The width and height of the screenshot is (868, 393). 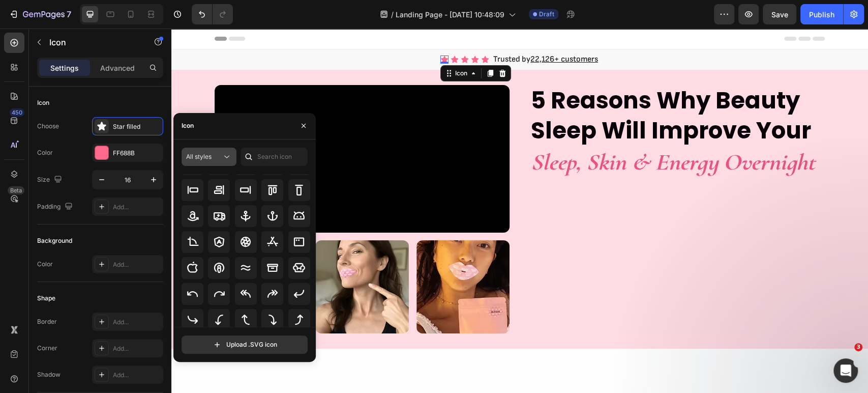 What do you see at coordinates (822, 14) in the screenshot?
I see `button: Publish` at bounding box center [822, 14].